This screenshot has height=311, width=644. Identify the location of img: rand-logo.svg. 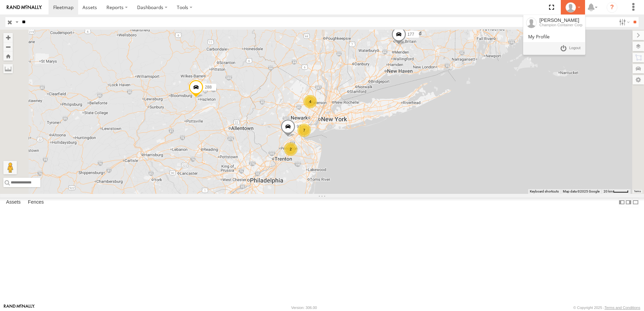
(24, 8).